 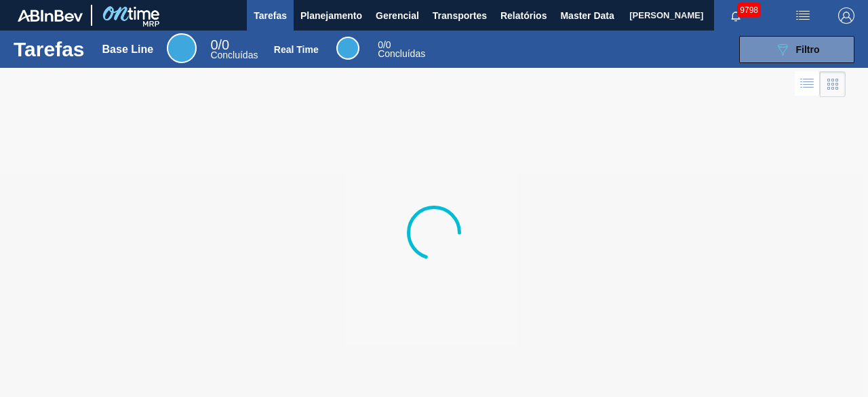 I want to click on h1: Tarefas, so click(x=49, y=49).